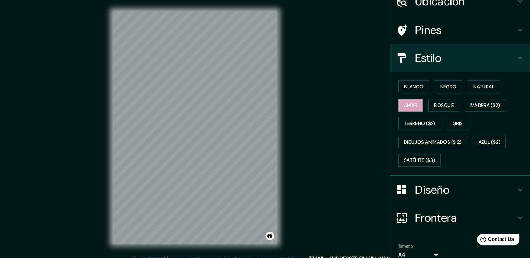 The height and width of the screenshot is (258, 530). I want to click on font: Madera ($2), so click(485, 105).